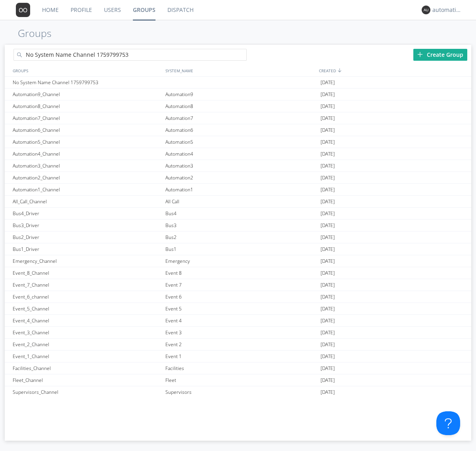 This screenshot has width=476, height=451. Describe the element at coordinates (87, 166) in the screenshot. I see `div: Automation3_Channel` at that location.